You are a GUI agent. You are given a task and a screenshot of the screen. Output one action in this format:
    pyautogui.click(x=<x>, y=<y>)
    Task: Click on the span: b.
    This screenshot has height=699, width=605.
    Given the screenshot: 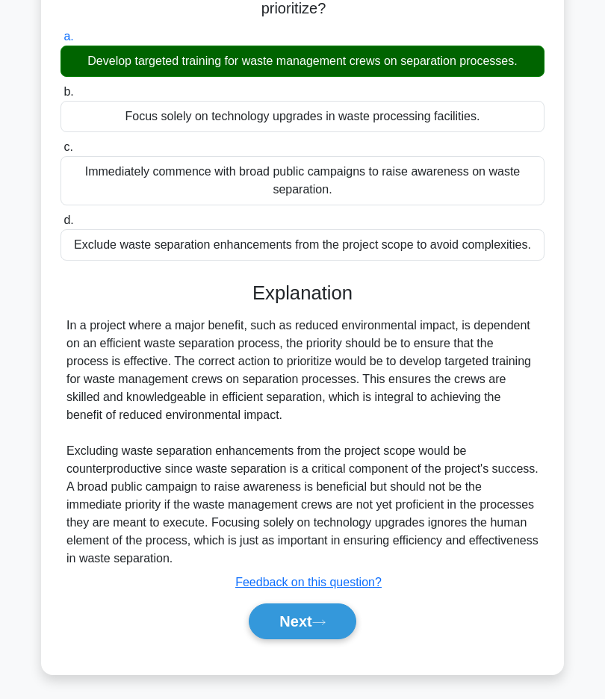 What is the action you would take?
    pyautogui.click(x=68, y=91)
    